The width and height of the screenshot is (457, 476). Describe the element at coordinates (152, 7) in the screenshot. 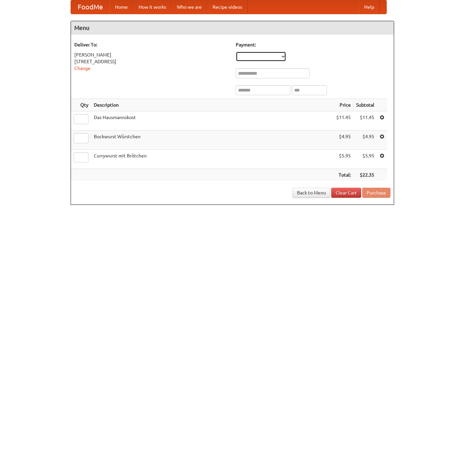

I see `a: How it works` at that location.